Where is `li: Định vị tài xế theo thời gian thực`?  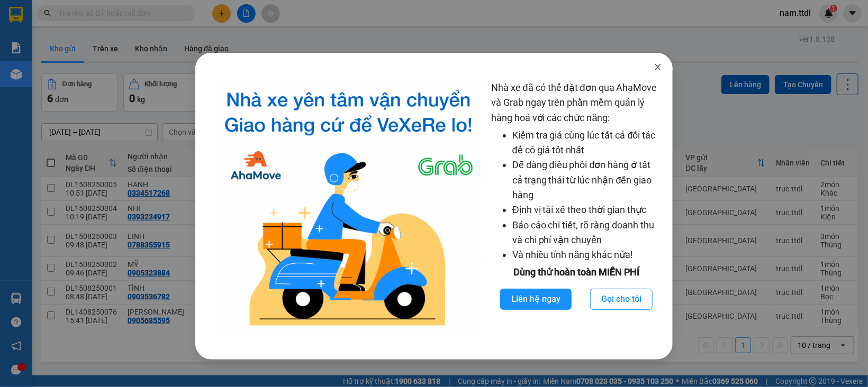 li: Định vị tài xế theo thời gian thực is located at coordinates (587, 210).